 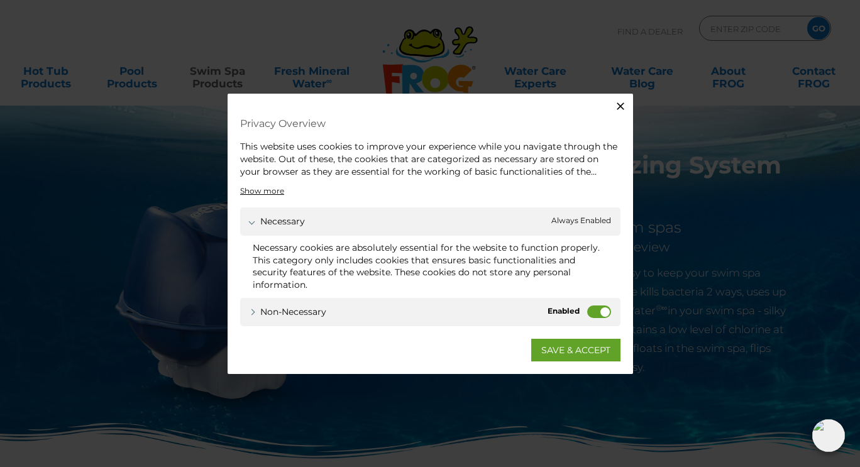 What do you see at coordinates (430, 159) in the screenshot?
I see `div: This website uses cookies to improve your experience while you navigate through the website. Out ...` at bounding box center [430, 159].